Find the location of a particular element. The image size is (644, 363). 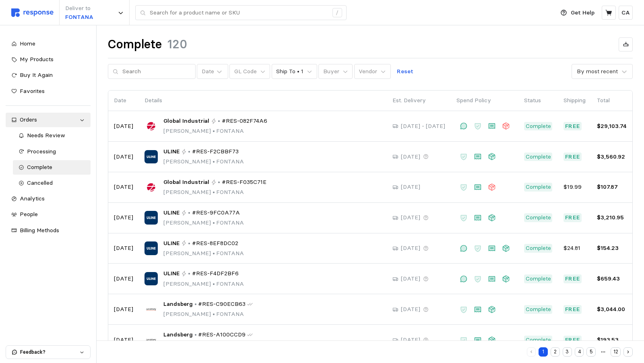

span: Home is located at coordinates (27, 43).